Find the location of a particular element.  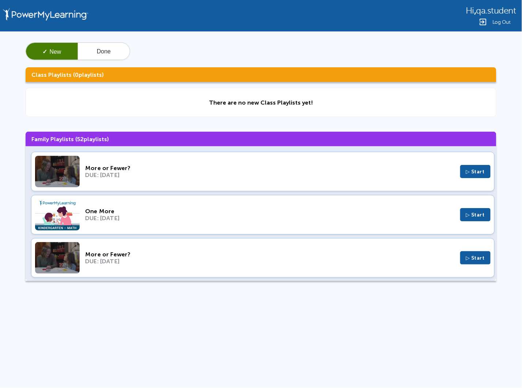

div: There are no new Class Playlists yet! is located at coordinates (261, 102).